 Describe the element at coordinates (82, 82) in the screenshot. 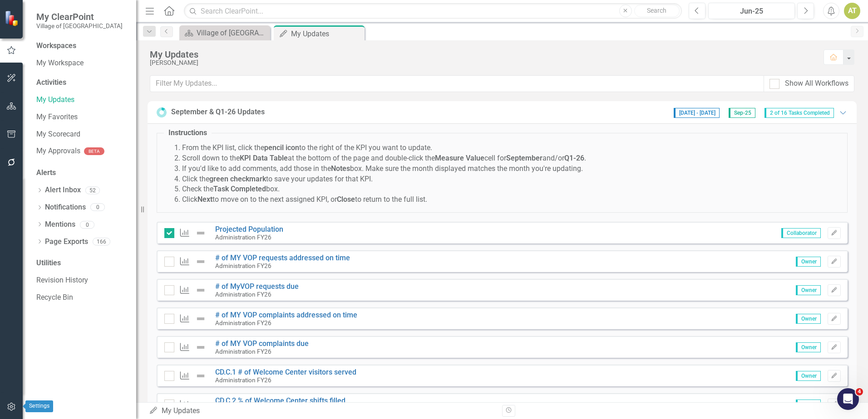

I see `div: Activities` at that location.